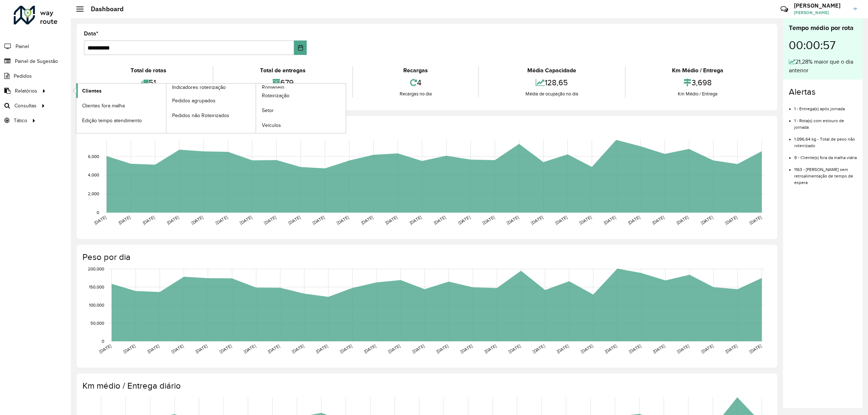 The width and height of the screenshot is (868, 415). Describe the element at coordinates (825, 106) in the screenshot. I see `li: 1 - Entrega(s) após jornada` at that location.